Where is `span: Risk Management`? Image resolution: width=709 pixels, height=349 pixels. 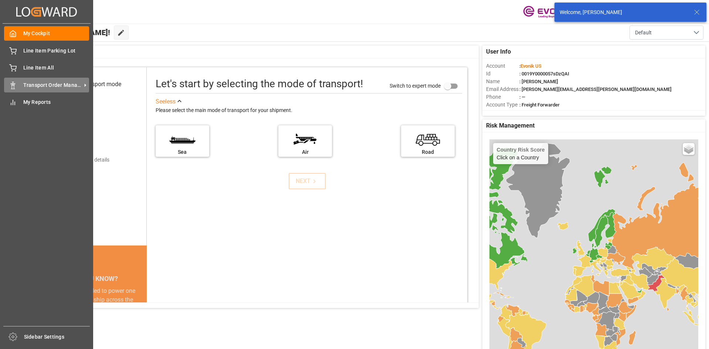 span: Risk Management is located at coordinates (510, 126).